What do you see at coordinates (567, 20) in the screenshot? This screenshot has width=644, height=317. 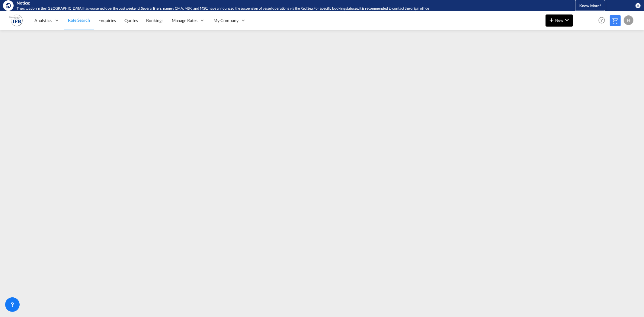 I see `md-icon: icon-chevron-down` at bounding box center [567, 20].